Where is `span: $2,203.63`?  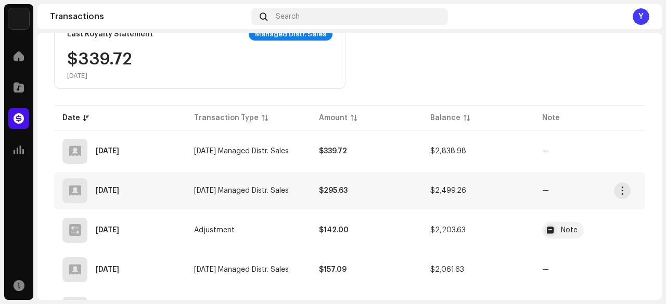 span: $2,203.63 is located at coordinates (448, 231).